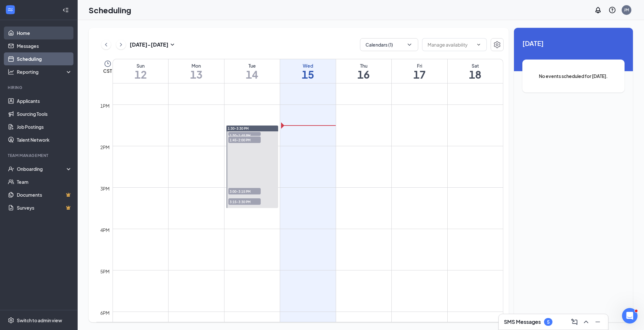  Describe the element at coordinates (308, 74) in the screenshot. I see `h1: 15` at that location.